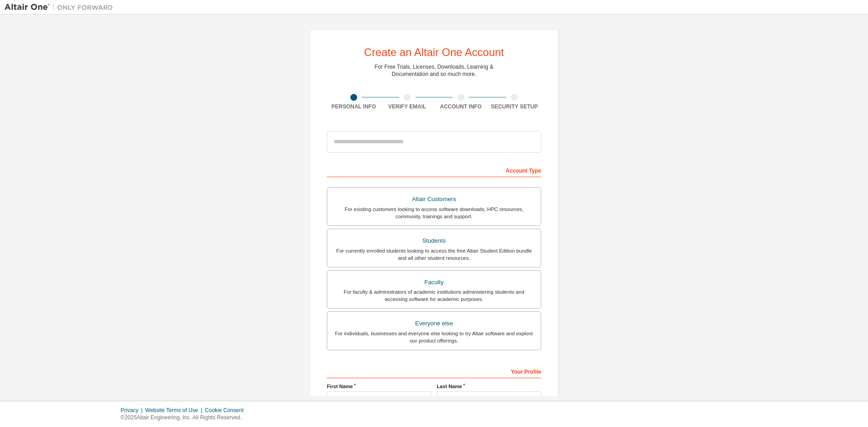  I want to click on div: For individuals, businesses and everyone else looking to try Altair software and explore our prod..., so click(434, 337).